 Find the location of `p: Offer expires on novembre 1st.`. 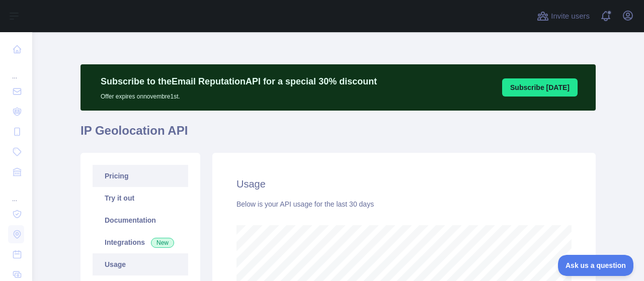

p: Offer expires on novembre 1st. is located at coordinates (239, 95).